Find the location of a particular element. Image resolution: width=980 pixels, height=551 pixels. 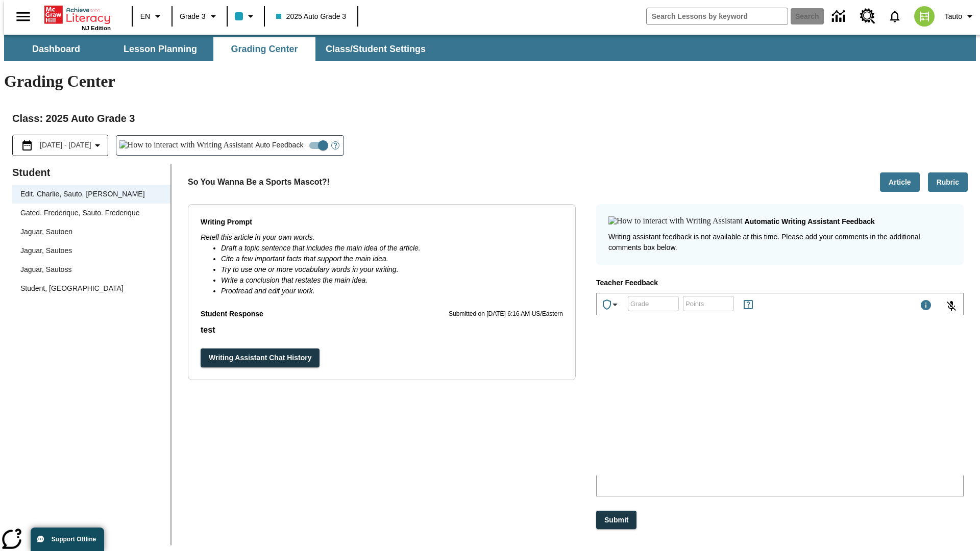

span: Dashboard is located at coordinates (56, 49).